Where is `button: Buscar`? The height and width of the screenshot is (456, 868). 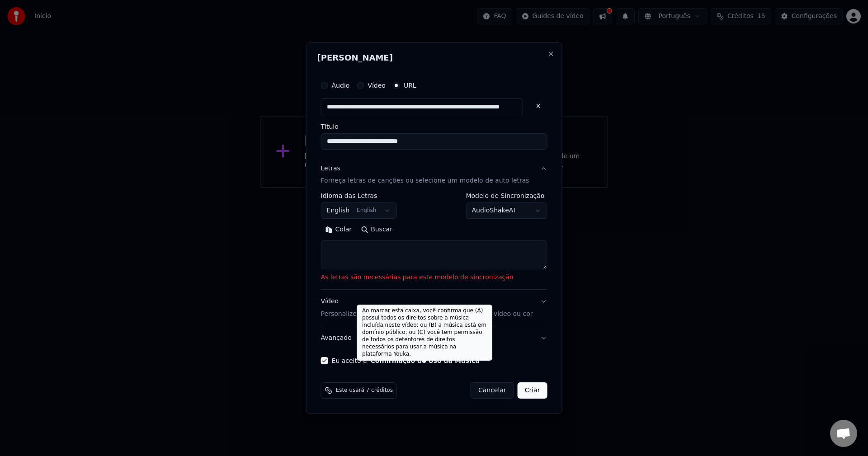 button: Buscar is located at coordinates (376, 231).